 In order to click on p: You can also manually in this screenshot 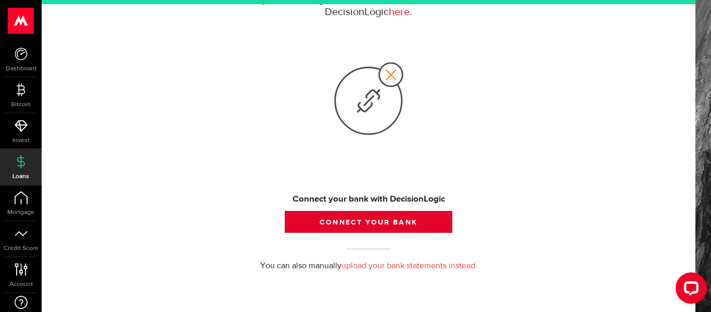, I will do `click(368, 266)`.